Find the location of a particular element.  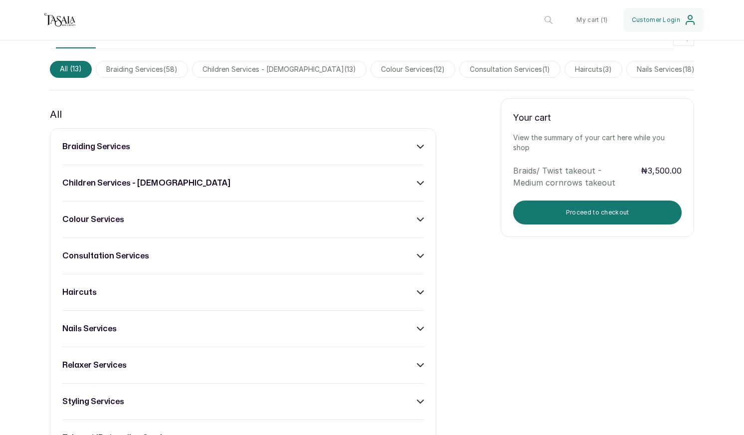

button: Proceed to checkout is located at coordinates (597, 212).